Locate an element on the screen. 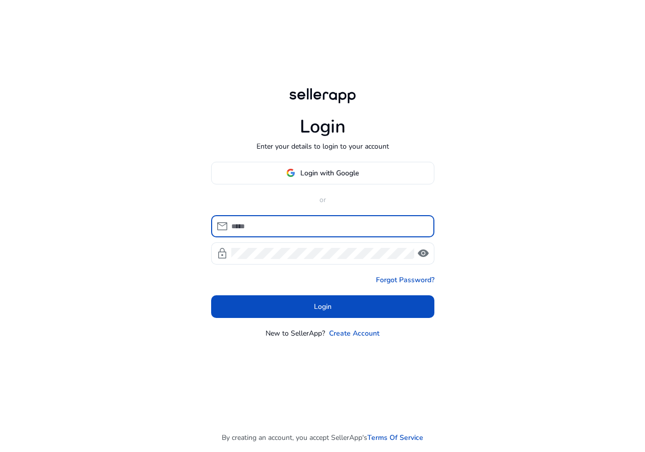 This screenshot has width=645, height=452. p: or is located at coordinates (323, 200).